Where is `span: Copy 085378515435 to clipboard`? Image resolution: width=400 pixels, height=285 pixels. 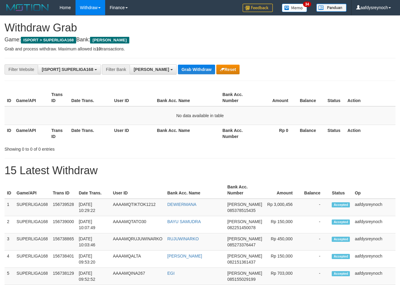
span: Copy 085378515435 to clipboard is located at coordinates (241, 211).